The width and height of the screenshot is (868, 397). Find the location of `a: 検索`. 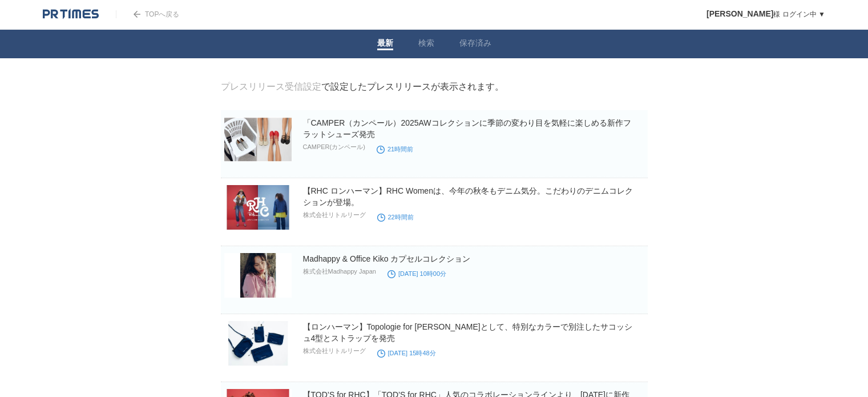

a: 検索 is located at coordinates (426, 44).